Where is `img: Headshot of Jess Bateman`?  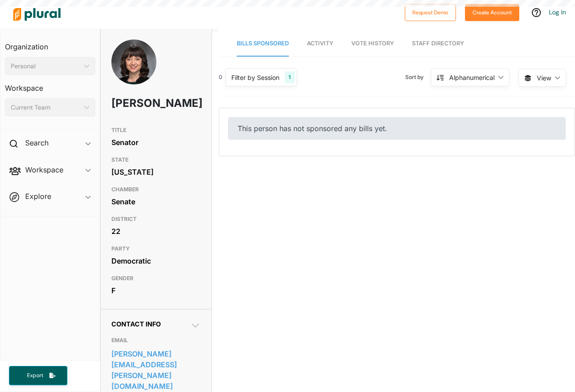
img: Headshot of Jess Bateman is located at coordinates (134, 69).